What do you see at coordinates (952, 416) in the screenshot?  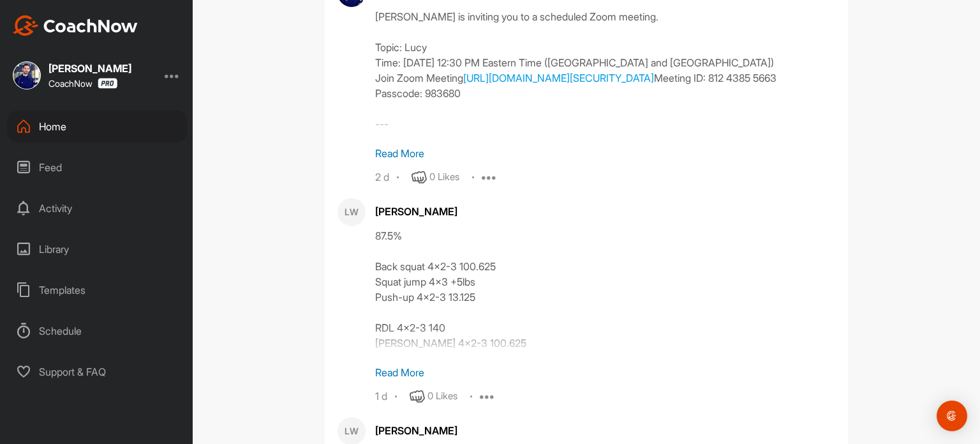 I see `div: Open Intercom Messenger` at bounding box center [952, 416].